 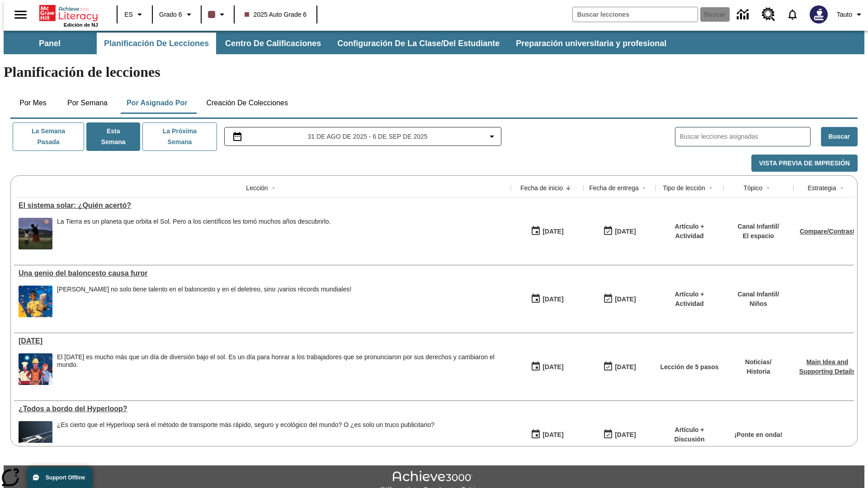 What do you see at coordinates (743, 14) in the screenshot?
I see `a: Centro de información` at bounding box center [743, 14].